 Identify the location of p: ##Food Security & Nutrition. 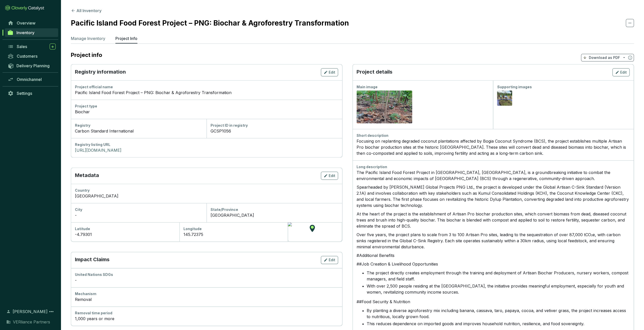
(493, 302).